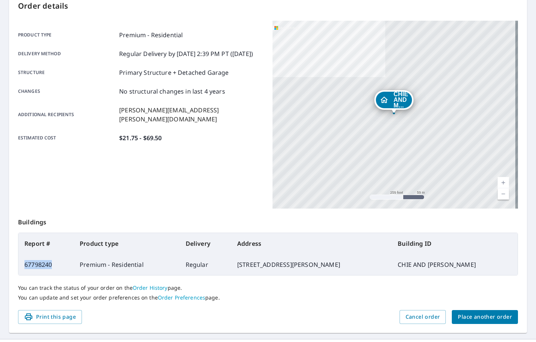 This screenshot has height=342, width=536. I want to click on th: Report #, so click(46, 243).